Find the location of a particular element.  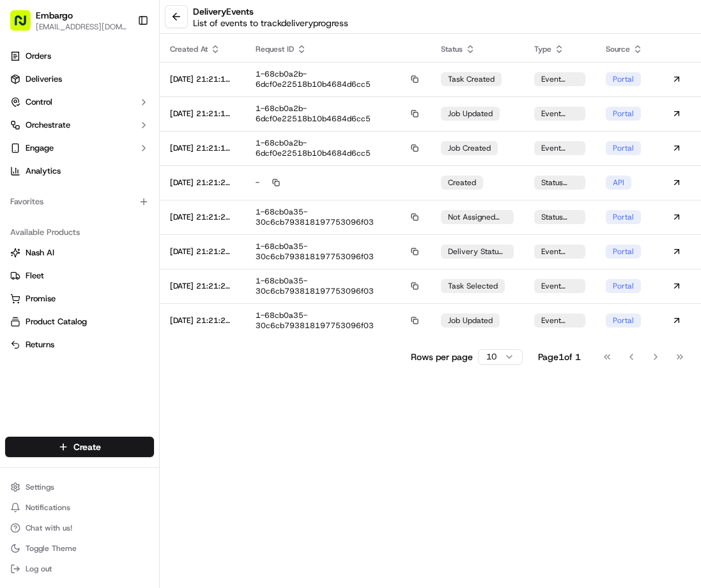

span: task created is located at coordinates (471, 79).